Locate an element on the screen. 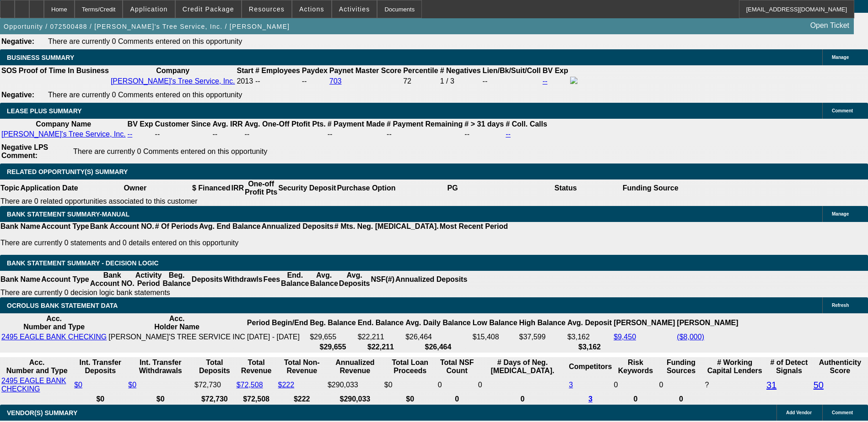 This screenshot has width=868, height=422. th: # Of Periods is located at coordinates (176, 227).